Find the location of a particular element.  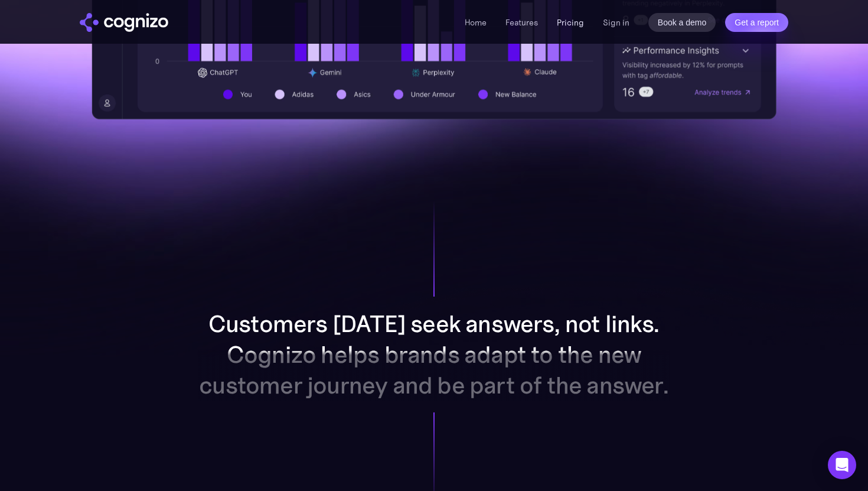

a: Book a demo is located at coordinates (682, 23).